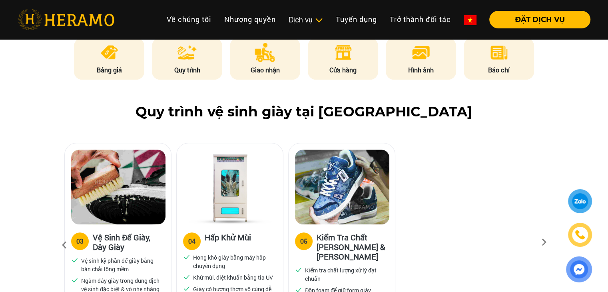 The height and width of the screenshot is (292, 608). I want to click on div: 05, so click(304, 241).